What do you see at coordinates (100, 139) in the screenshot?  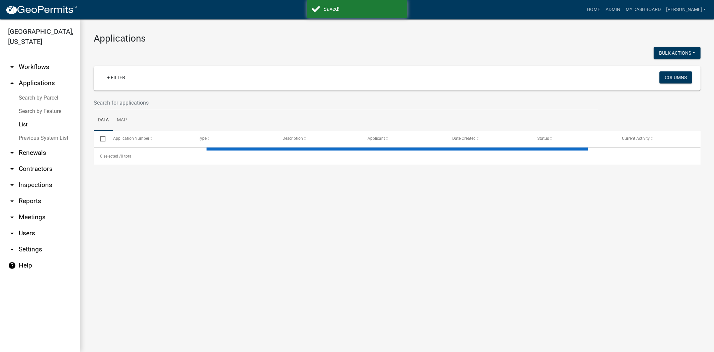 I see `datatable-header-cell: Select` at bounding box center [100, 139].